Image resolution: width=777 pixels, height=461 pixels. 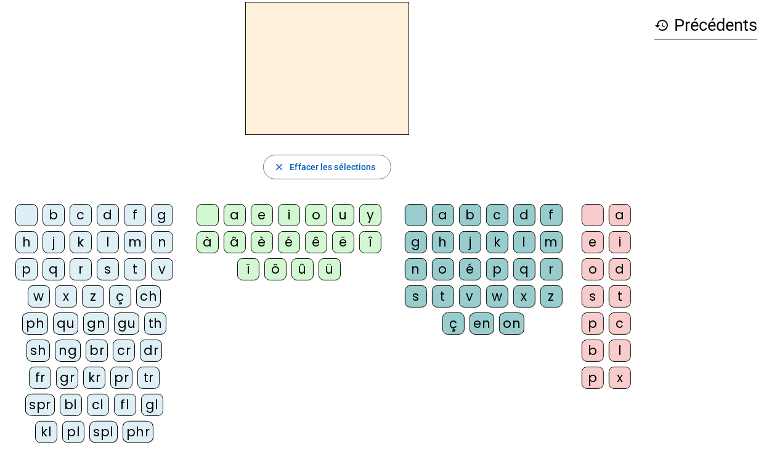 What do you see at coordinates (302, 269) in the screenshot?
I see `div: û` at bounding box center [302, 269].